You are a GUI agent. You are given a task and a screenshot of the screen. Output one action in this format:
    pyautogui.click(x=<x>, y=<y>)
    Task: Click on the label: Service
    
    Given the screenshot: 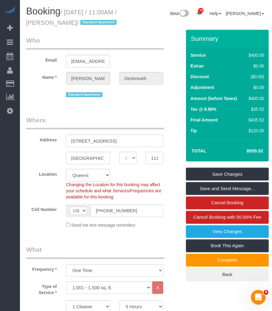 What is the action you would take?
    pyautogui.click(x=198, y=55)
    